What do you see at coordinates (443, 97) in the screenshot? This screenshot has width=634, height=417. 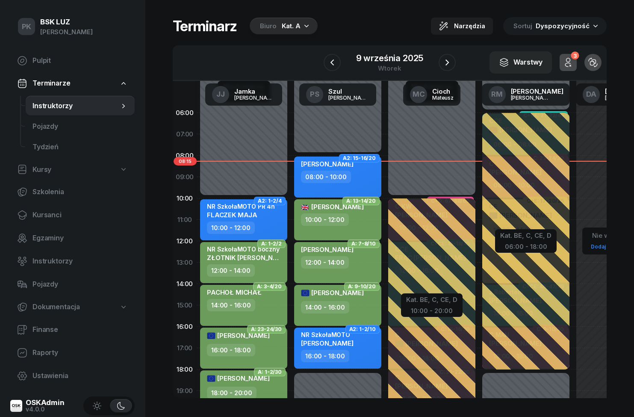 I see `div: Mateusz` at bounding box center [443, 97].